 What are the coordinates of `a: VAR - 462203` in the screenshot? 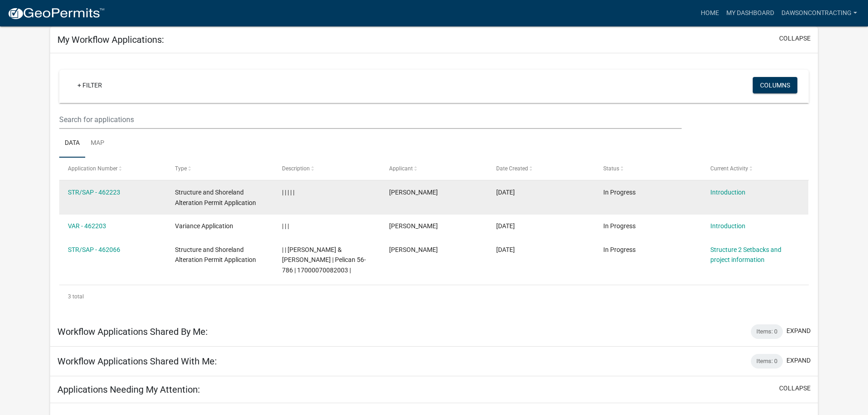 It's located at (87, 226).